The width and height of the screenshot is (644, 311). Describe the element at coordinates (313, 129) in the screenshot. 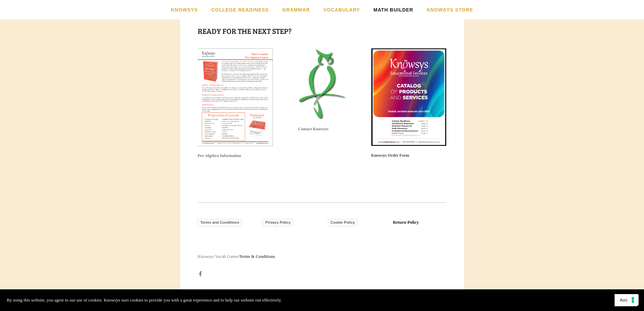

I see `strong: Contact Knowsys` at that location.